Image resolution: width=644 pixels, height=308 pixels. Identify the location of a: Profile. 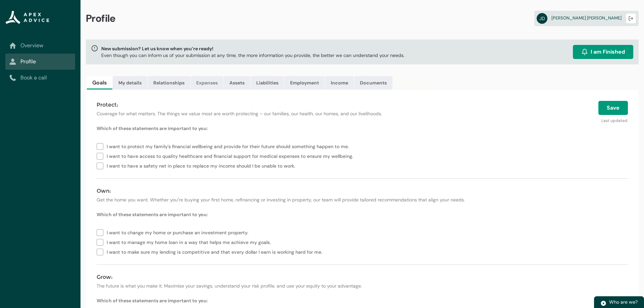
(40, 62).